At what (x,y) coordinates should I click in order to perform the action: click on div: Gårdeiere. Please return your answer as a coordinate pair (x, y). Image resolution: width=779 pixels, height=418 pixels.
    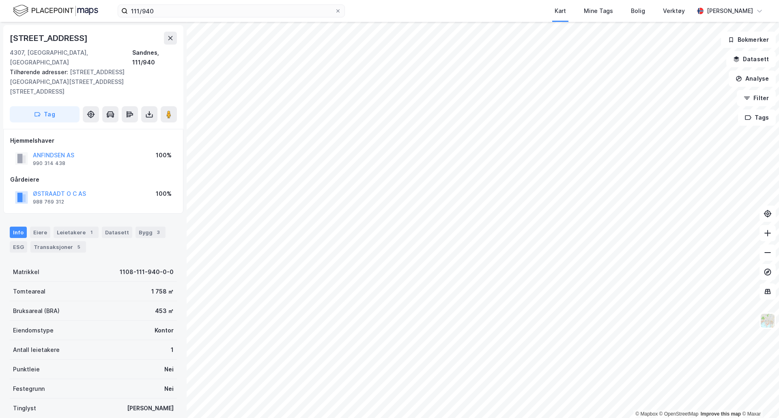
    Looking at the image, I should click on (93, 180).